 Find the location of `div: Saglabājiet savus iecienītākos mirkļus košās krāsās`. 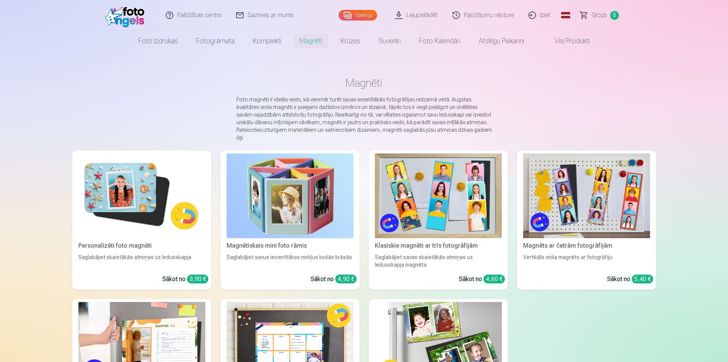

div: Saglabājiet savus iecienītākos mirkļus košās krāsās is located at coordinates (290, 261).